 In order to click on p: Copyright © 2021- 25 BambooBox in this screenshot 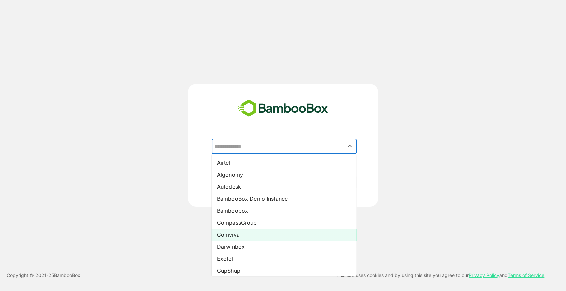, I will do `click(43, 276)`.